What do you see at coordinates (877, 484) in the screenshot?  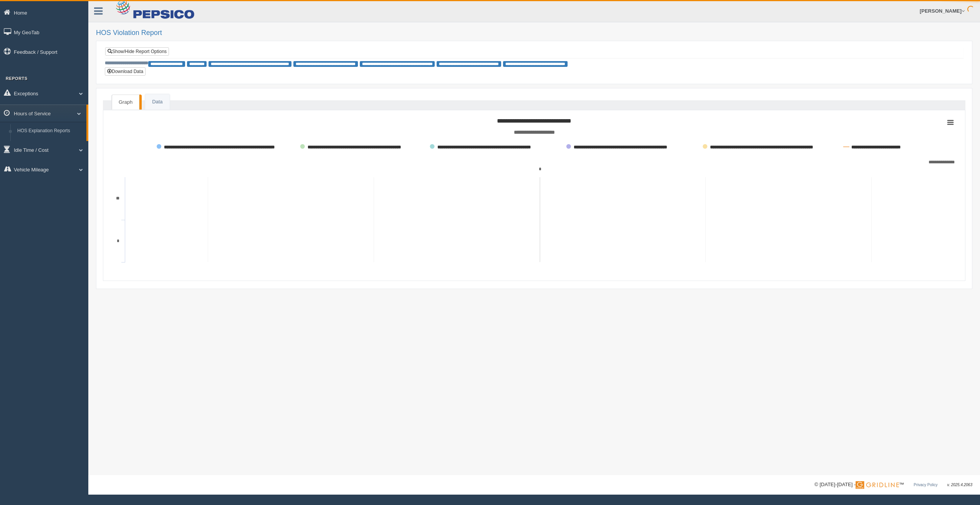 I see `img: Gridline` at bounding box center [877, 484].